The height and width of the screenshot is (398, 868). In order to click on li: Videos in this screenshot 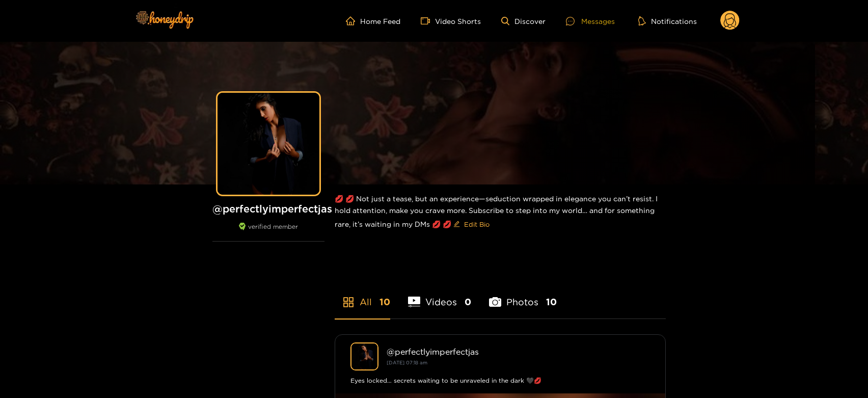, I will do `click(439, 295)`.